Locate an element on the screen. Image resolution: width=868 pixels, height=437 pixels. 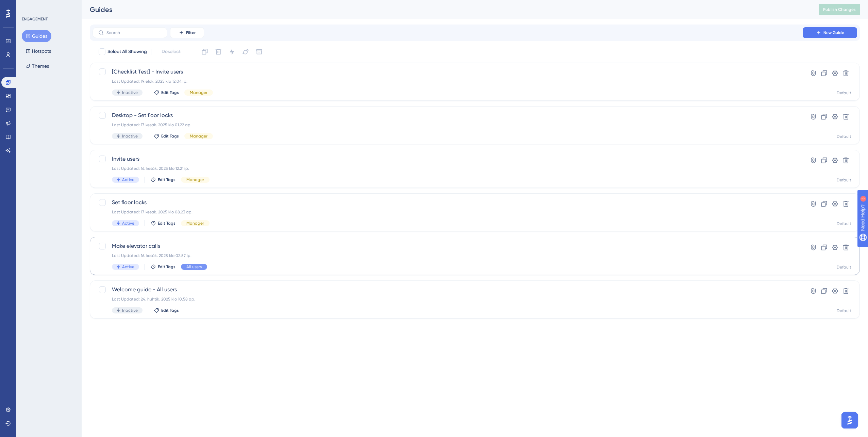
span: All users is located at coordinates (194, 267).